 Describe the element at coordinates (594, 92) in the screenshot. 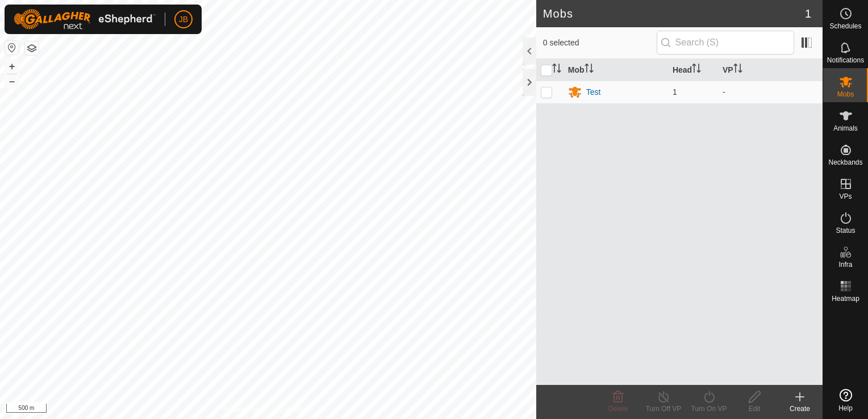

I see `div: Test` at that location.